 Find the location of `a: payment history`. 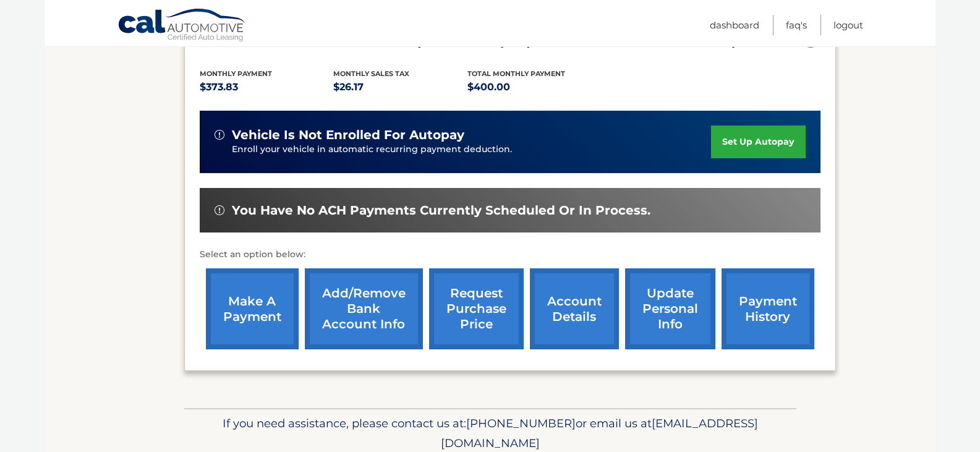

a: payment history is located at coordinates (768, 309).